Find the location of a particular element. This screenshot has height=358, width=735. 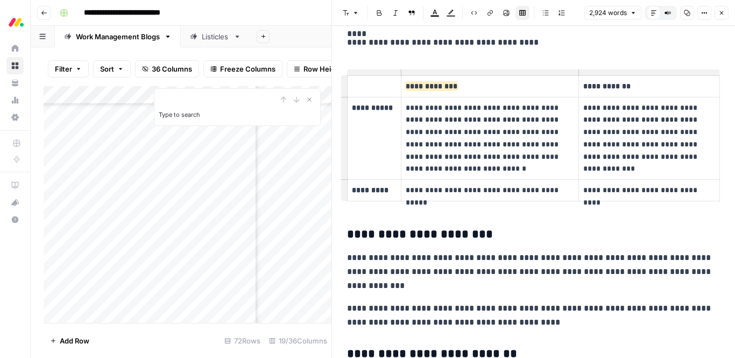

button: Sort is located at coordinates (112, 69).